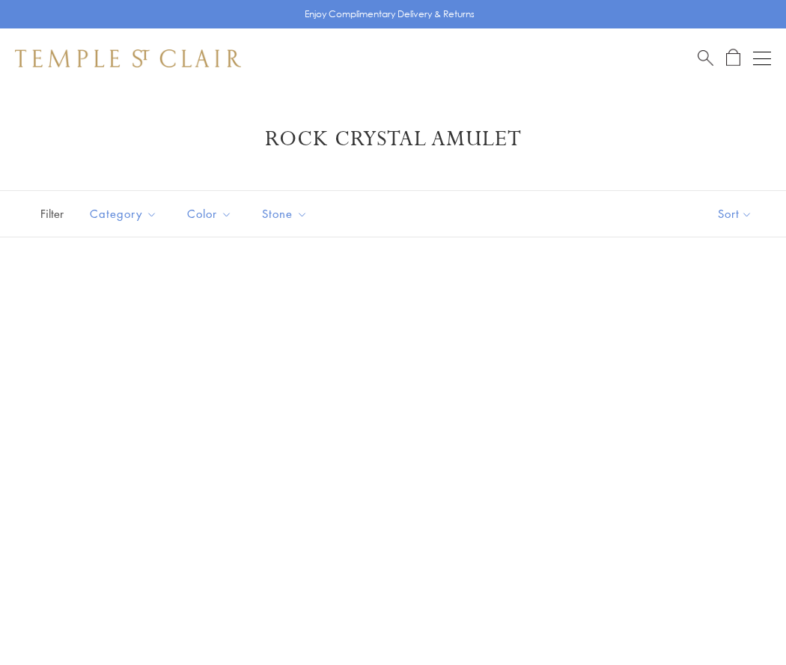 Image resolution: width=786 pixels, height=665 pixels. Describe the element at coordinates (735, 213) in the screenshot. I see `button: Show sort by` at that location.